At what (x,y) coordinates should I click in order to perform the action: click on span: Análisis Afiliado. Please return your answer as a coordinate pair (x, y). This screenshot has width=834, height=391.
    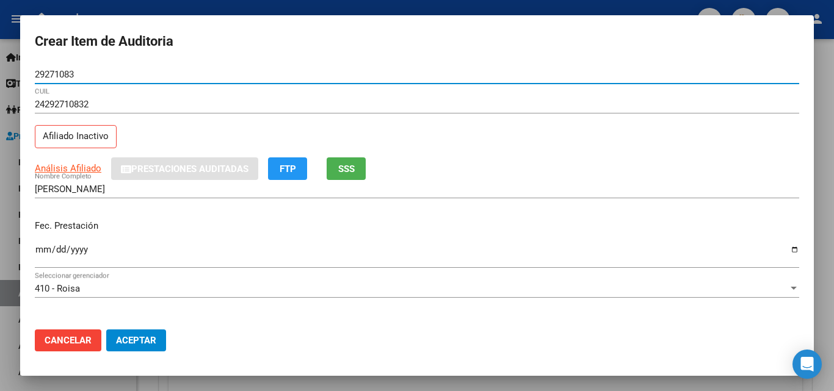
    Looking at the image, I should click on (68, 169).